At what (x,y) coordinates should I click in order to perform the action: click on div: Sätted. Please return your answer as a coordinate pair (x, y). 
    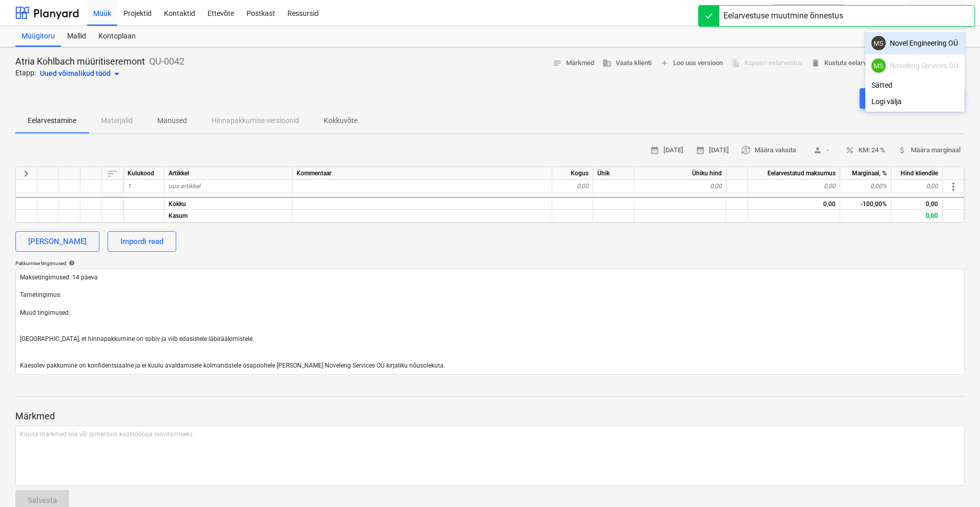
    Looking at the image, I should click on (915, 85).